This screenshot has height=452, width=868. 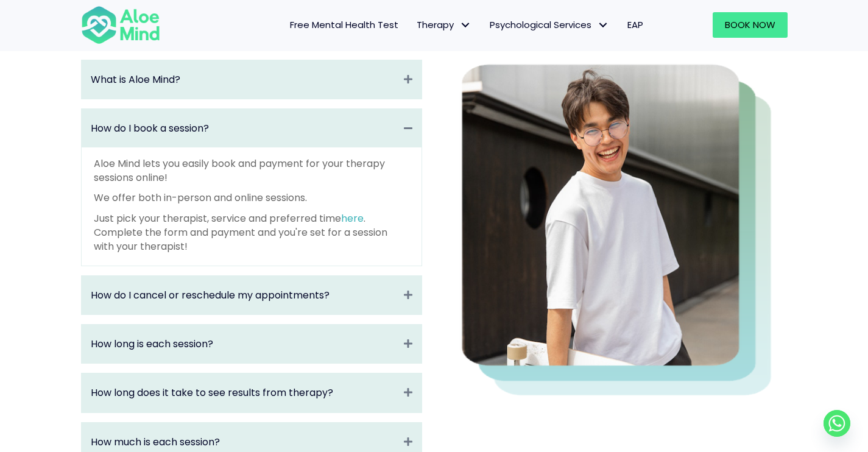 I want to click on p: Aloe Mind lets you easily book and payment for your therapy sessions online!, so click(x=252, y=171).